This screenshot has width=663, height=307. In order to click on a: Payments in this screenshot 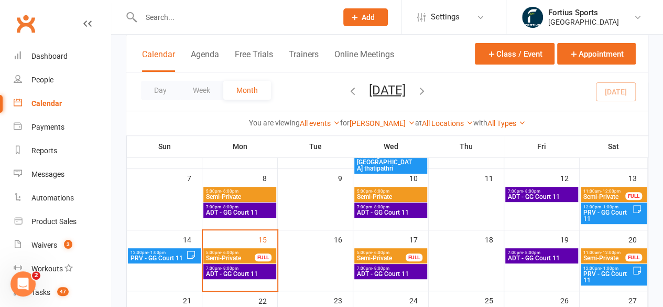, I will do `click(62, 127)`.